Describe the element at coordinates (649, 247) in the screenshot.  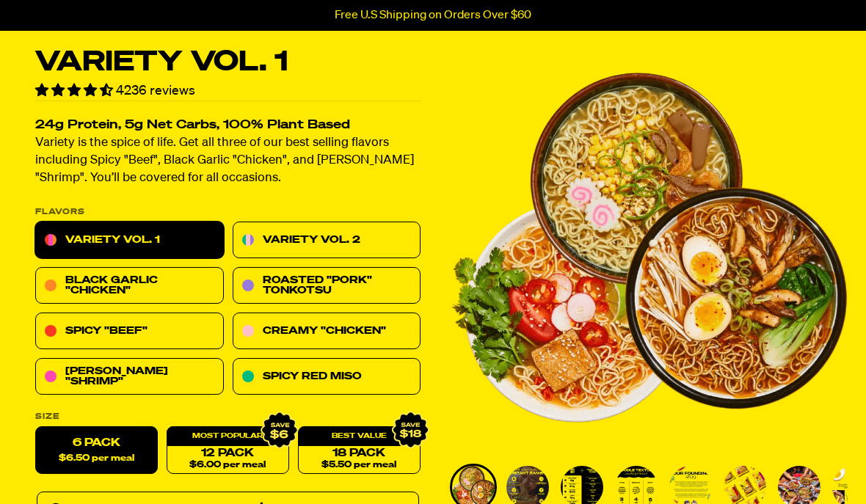
I see `li: 1 of 8` at that location.